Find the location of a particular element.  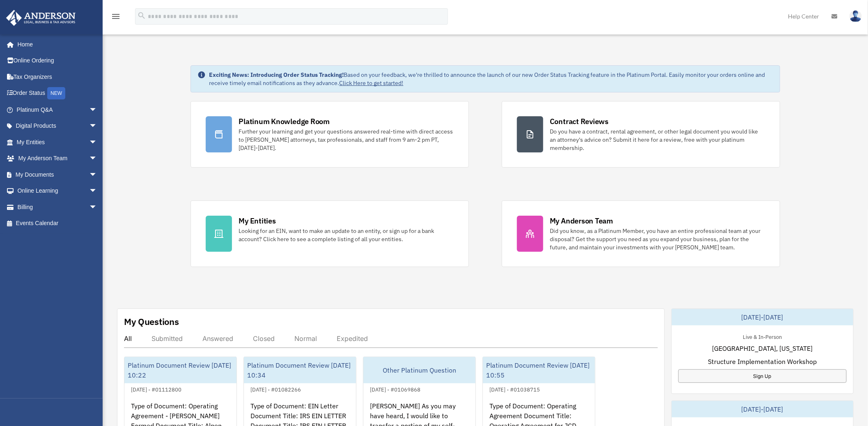

a: Tax Organizers is located at coordinates (57, 77).